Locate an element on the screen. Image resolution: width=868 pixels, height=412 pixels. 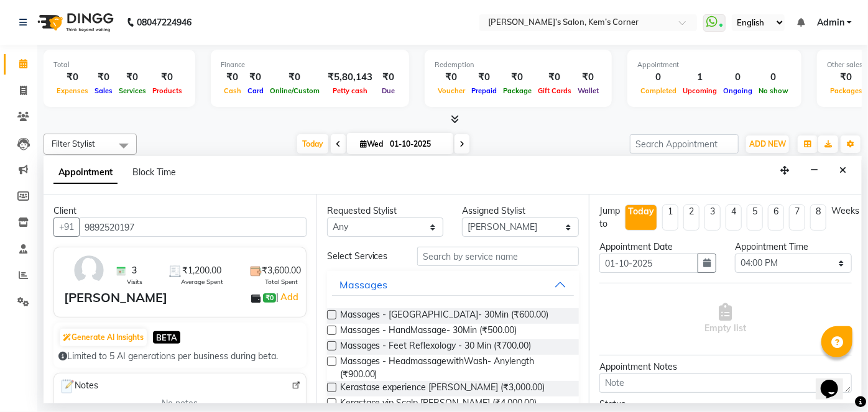
div: Jump to is located at coordinates (609, 218).